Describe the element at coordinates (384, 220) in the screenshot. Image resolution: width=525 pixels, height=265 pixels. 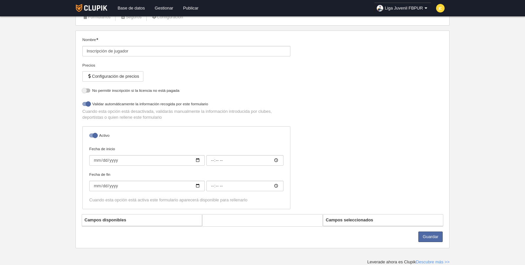
I see `th: Campos seleccionados` at that location.